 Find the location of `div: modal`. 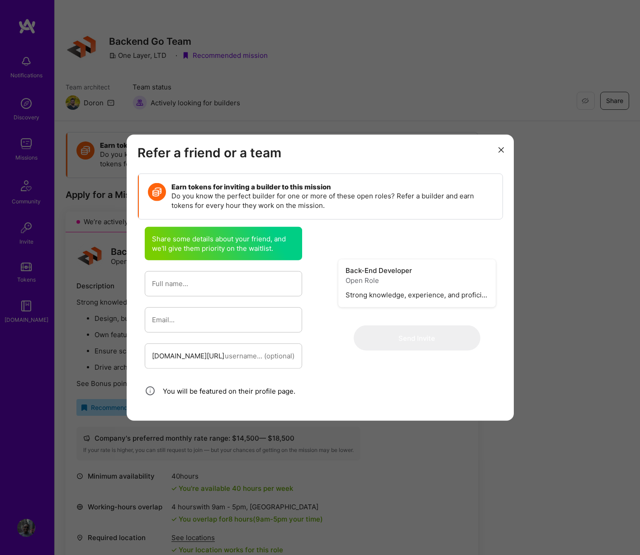

div: modal is located at coordinates (320, 278).